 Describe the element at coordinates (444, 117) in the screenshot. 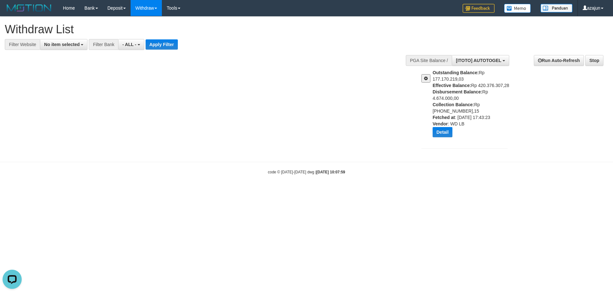

I see `b: Fetched at` at that location.